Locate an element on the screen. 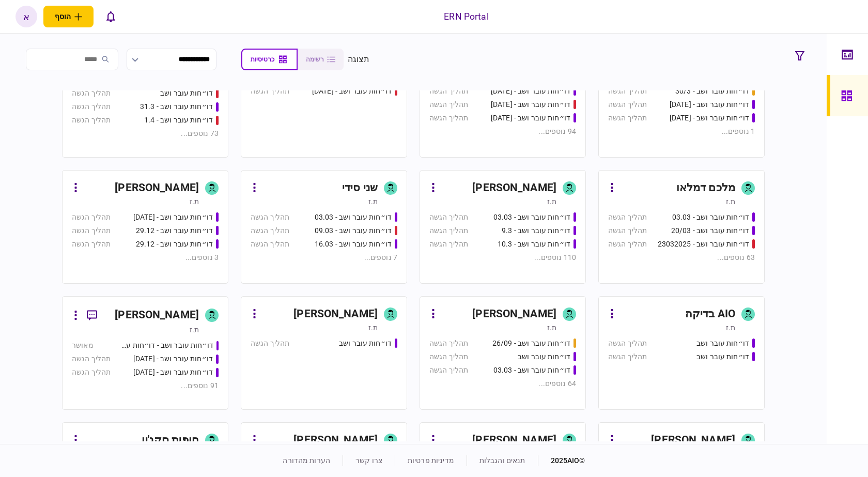  button: א is located at coordinates (26, 16).